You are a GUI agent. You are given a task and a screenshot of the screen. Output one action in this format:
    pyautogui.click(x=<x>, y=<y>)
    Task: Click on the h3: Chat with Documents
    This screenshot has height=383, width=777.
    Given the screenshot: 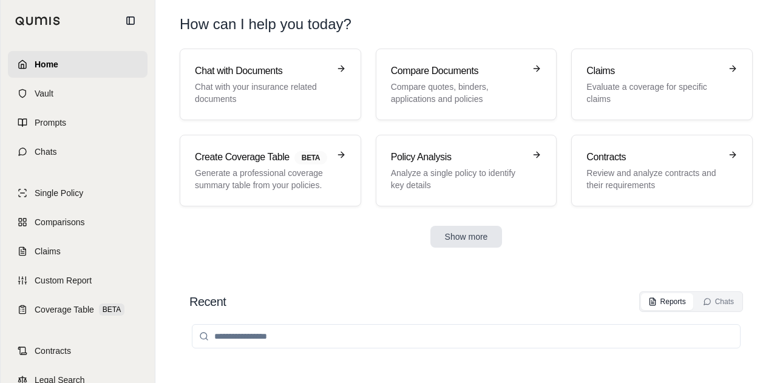 What is the action you would take?
    pyautogui.click(x=262, y=71)
    